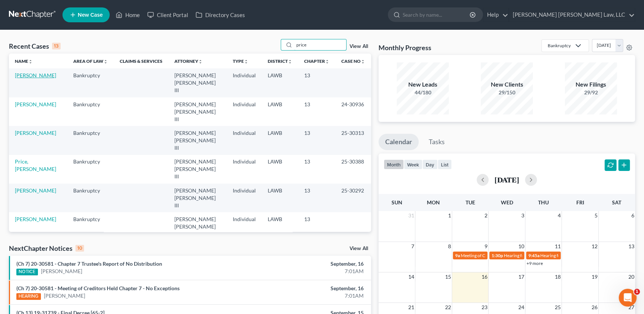 This screenshot has height=314, width=644. I want to click on span: 16, so click(484, 277).